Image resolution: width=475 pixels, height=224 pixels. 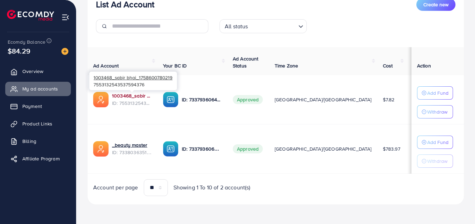 What do you see at coordinates (27, 42) in the screenshot?
I see `span: Ecomdy Balance` at bounding box center [27, 42].